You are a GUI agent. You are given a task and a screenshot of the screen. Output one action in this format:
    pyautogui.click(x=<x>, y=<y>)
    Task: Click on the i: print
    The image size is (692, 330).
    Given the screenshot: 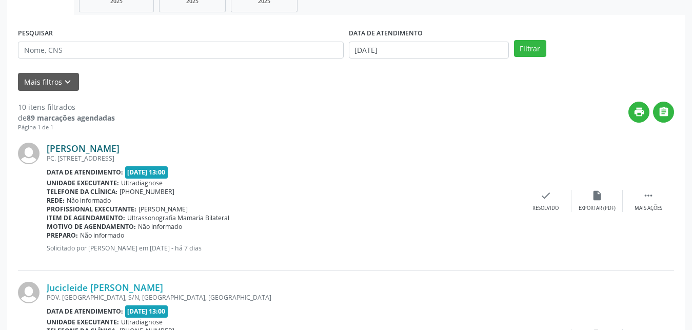 What is the action you would take?
    pyautogui.click(x=639, y=112)
    